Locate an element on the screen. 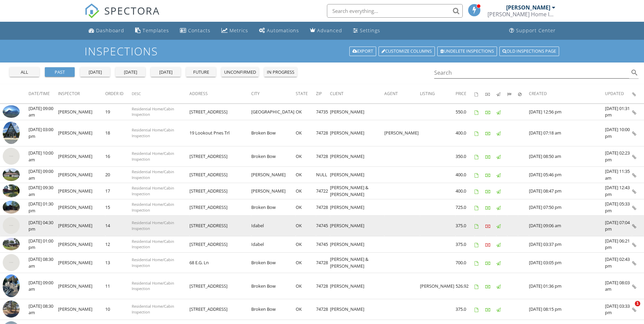  div: unconfirmed is located at coordinates (240, 73).